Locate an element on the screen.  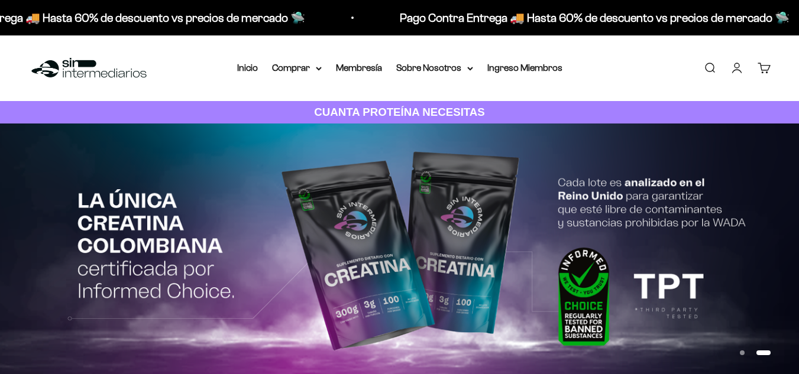
summary: Sobre Nosotros is located at coordinates (435, 68).